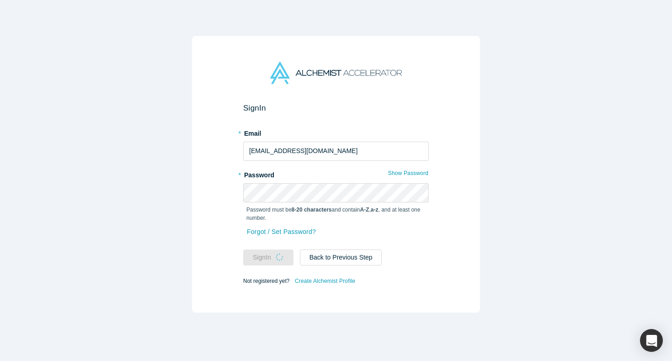 The image size is (672, 361). What do you see at coordinates (336, 108) in the screenshot?
I see `h2: Sign In` at bounding box center [336, 108].